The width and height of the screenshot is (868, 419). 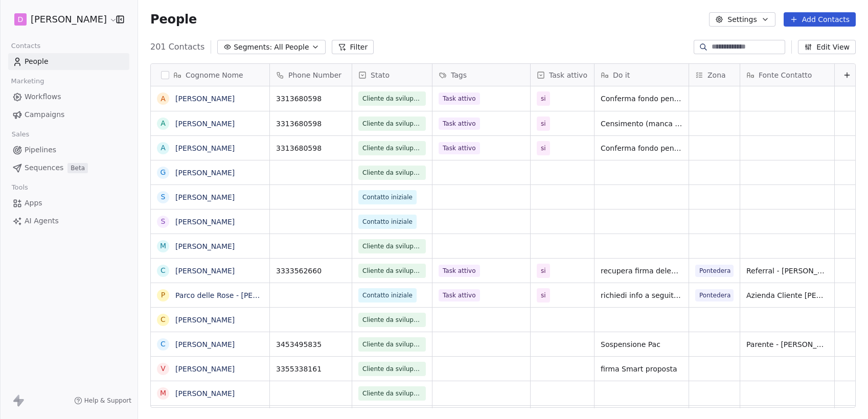 What do you see at coordinates (311, 75) in the screenshot?
I see `div: Phone Number` at bounding box center [311, 75].